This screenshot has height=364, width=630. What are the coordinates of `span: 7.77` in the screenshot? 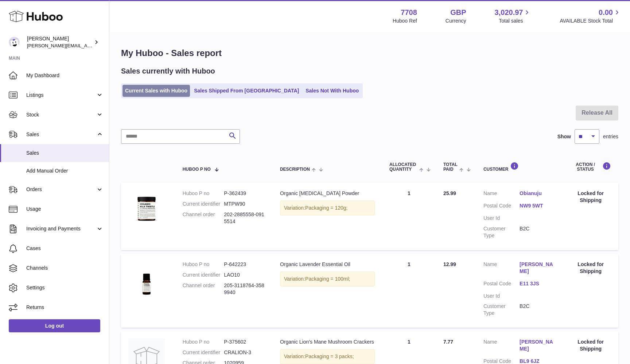 It's located at (448, 342).